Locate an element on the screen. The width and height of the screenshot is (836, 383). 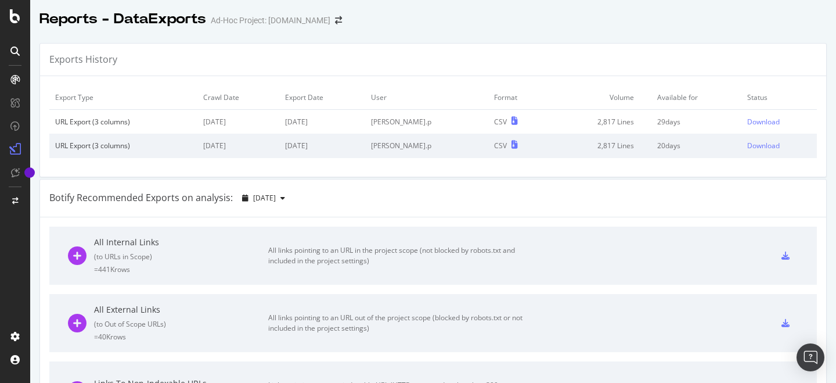
div: = 40K rows is located at coordinates (181, 336).